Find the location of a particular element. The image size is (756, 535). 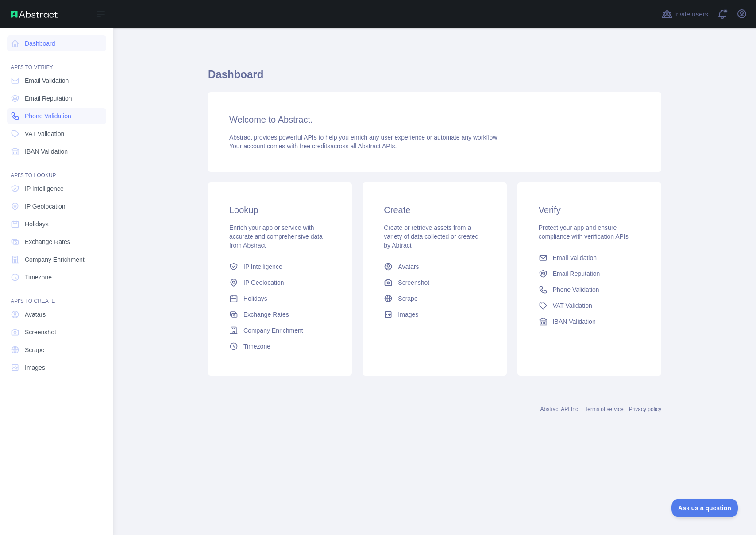

h3: Welcome to Abstract. is located at coordinates (435, 119).